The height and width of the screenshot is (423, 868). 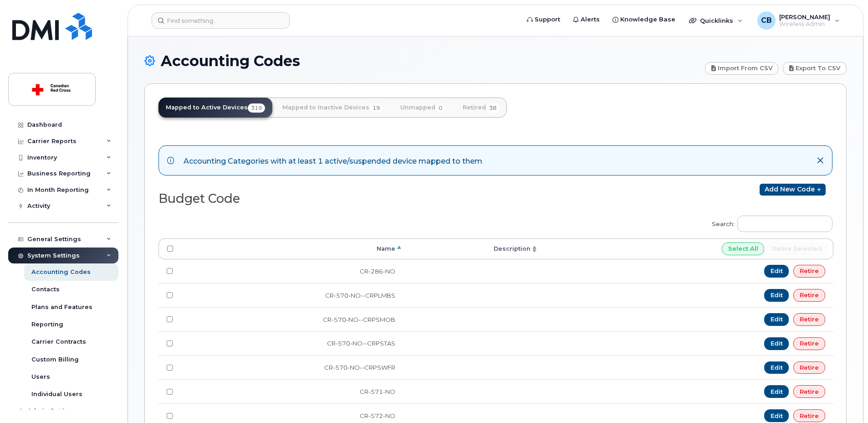 I want to click on span: 0, so click(x=440, y=108).